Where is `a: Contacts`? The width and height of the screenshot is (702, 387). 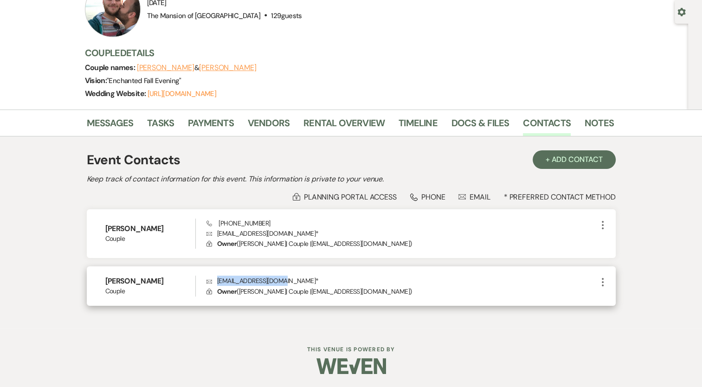 a: Contacts is located at coordinates (546, 126).